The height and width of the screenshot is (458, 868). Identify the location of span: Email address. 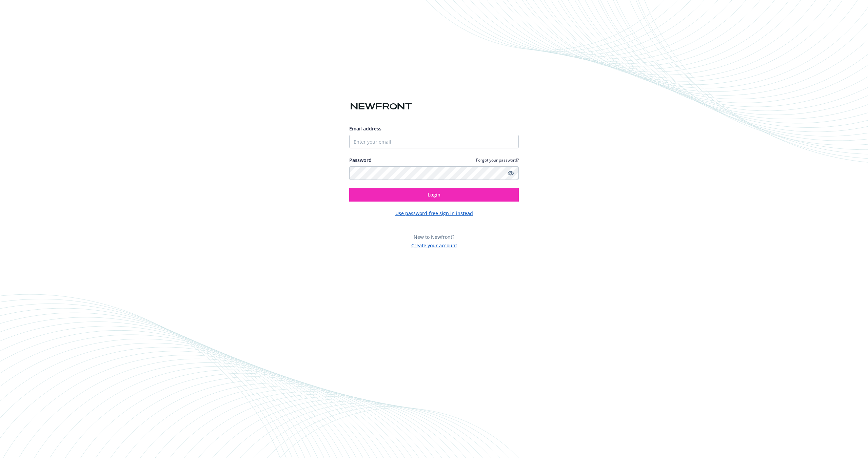
(365, 129).